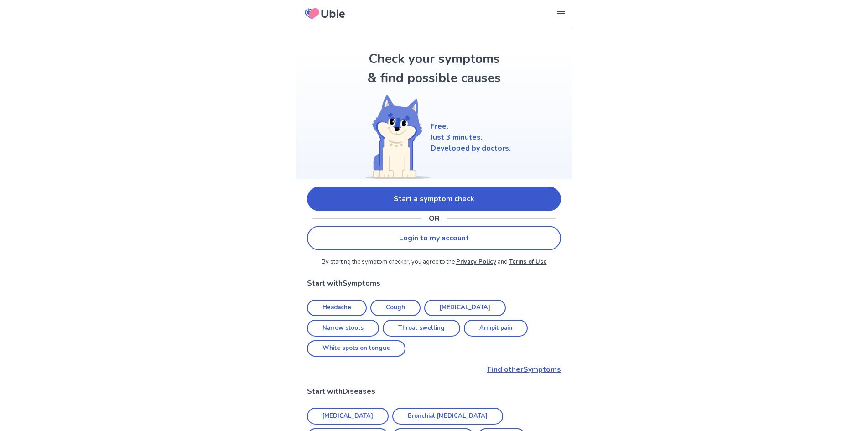  I want to click on a: Privacy Policy, so click(477, 261).